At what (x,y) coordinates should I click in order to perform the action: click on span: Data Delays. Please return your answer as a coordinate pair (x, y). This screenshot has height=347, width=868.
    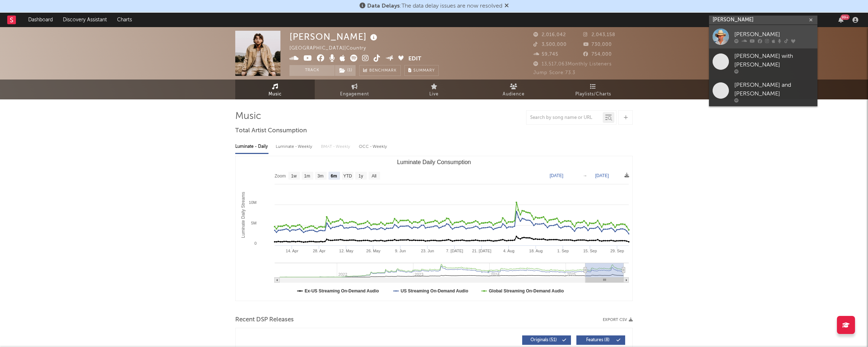
    Looking at the image, I should click on (383, 6).